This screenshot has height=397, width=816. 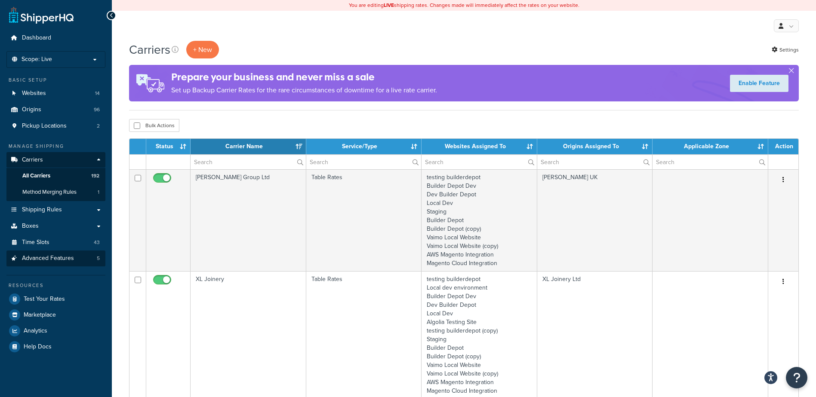 What do you see at coordinates (49, 192) in the screenshot?
I see `span: Method Merging Rules` at bounding box center [49, 192].